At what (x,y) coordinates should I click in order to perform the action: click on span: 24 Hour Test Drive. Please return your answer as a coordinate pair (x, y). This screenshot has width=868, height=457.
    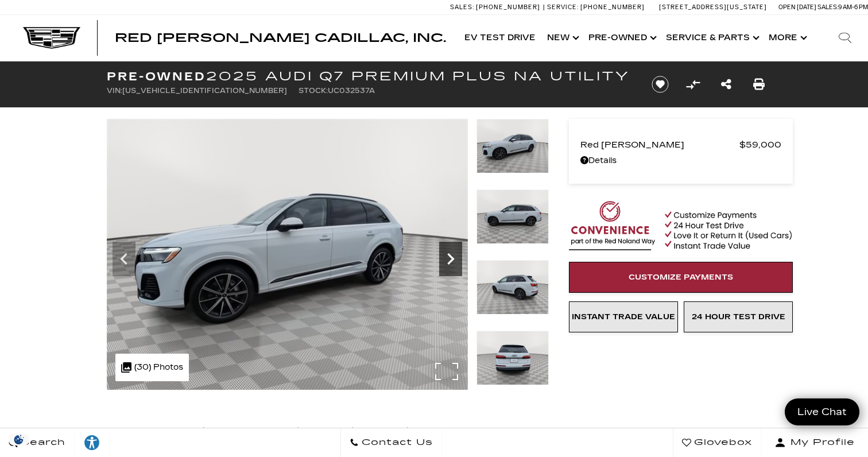
    Looking at the image, I should click on (738, 317).